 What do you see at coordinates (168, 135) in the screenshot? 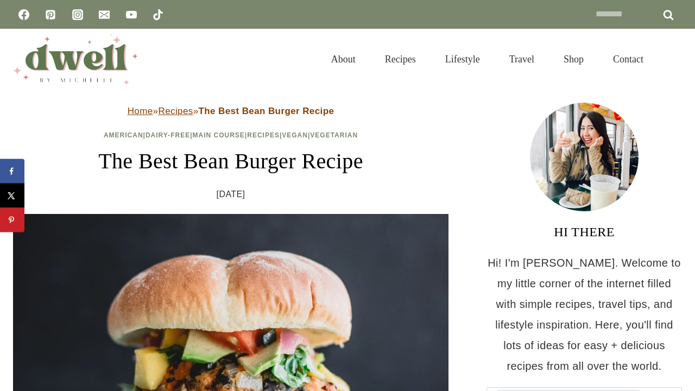
I see `a: Dairy-Free` at bounding box center [168, 135].